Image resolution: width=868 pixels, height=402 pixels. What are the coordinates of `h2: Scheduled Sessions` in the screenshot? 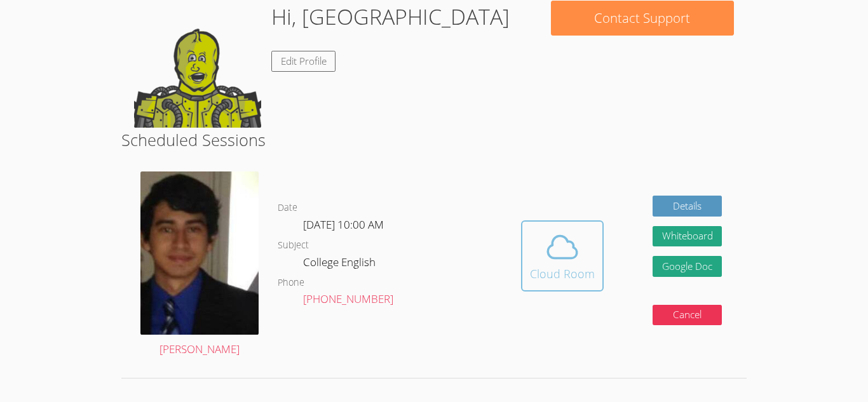 It's located at (434, 140).